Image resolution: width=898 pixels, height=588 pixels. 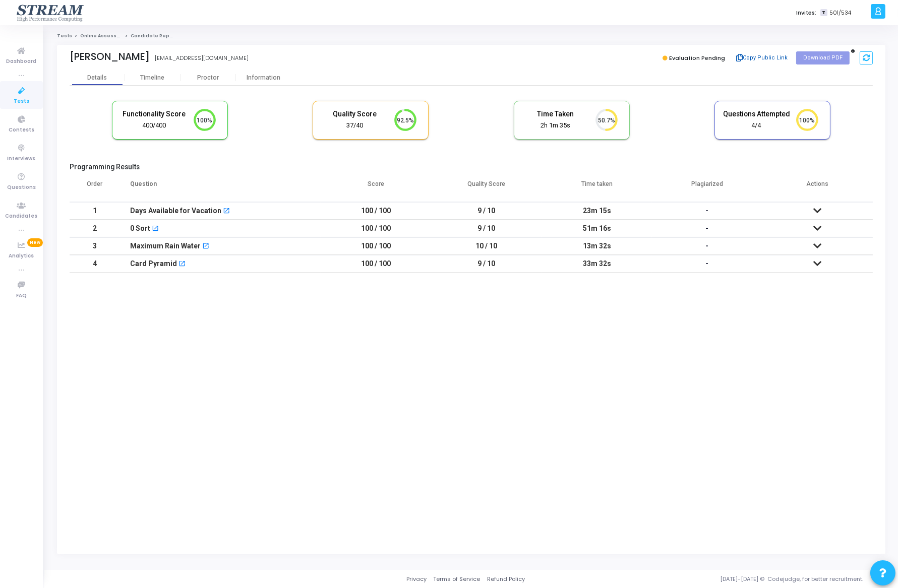 I want to click on div: Timeline, so click(x=153, y=77).